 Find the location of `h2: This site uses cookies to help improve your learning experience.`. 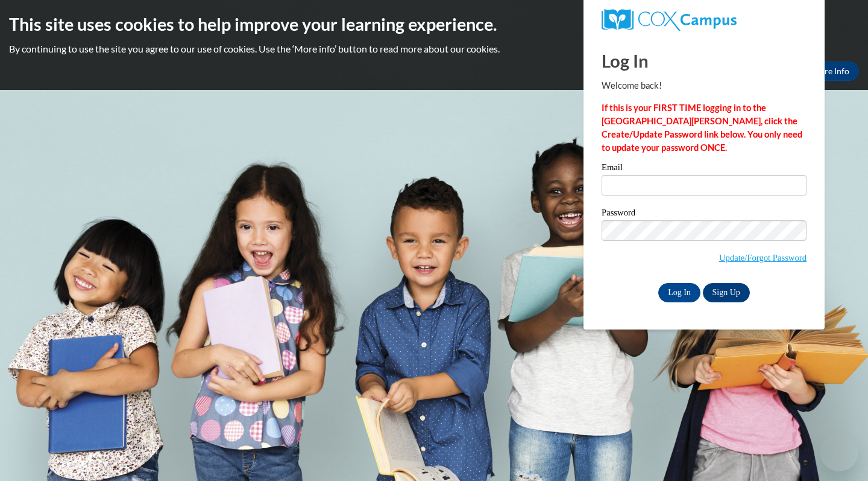

h2: This site uses cookies to help improve your learning experience. is located at coordinates (434, 24).